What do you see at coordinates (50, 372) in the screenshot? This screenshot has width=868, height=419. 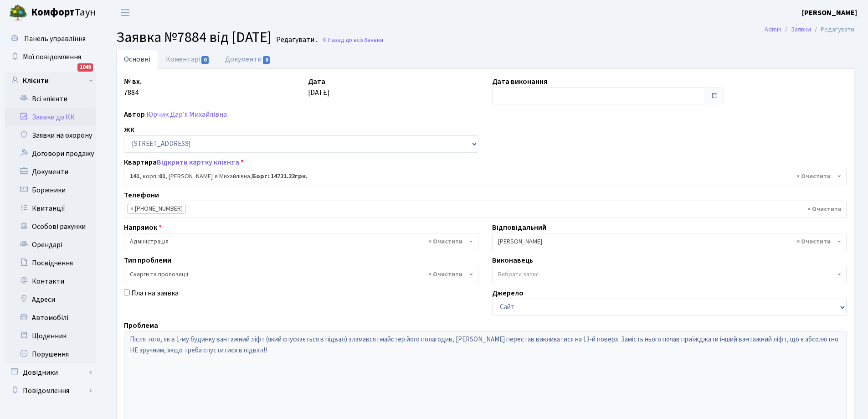 I see `a: Довідники` at bounding box center [50, 372].